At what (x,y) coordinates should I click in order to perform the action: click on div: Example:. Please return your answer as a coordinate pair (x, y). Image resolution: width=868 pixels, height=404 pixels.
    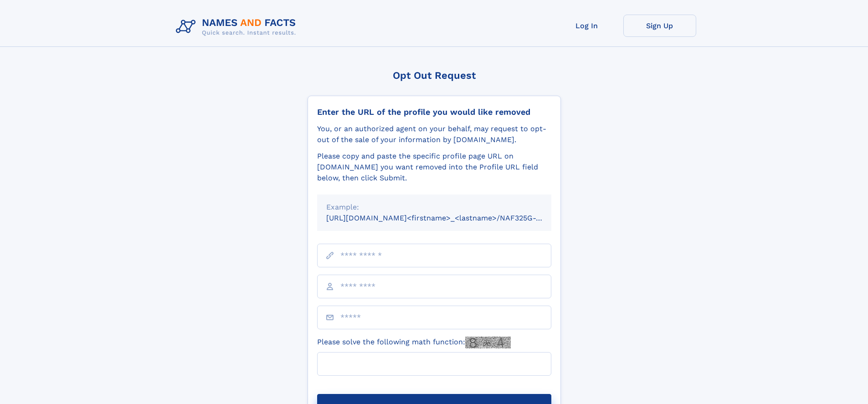
    Looking at the image, I should click on (434, 207).